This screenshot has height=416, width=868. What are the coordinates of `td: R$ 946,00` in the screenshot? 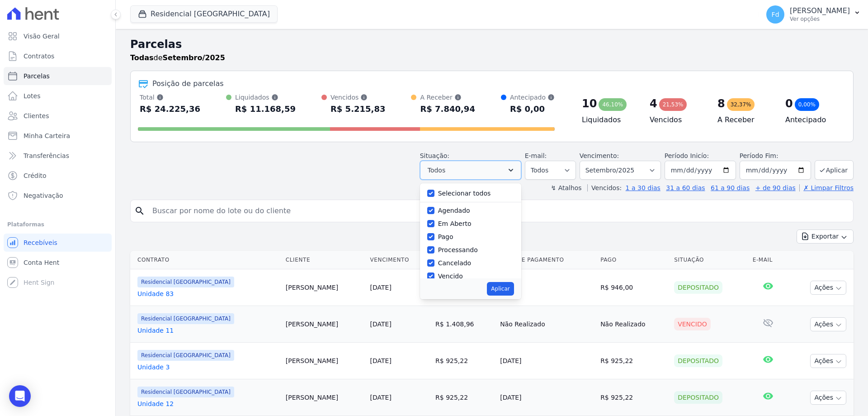 It's located at (633, 287).